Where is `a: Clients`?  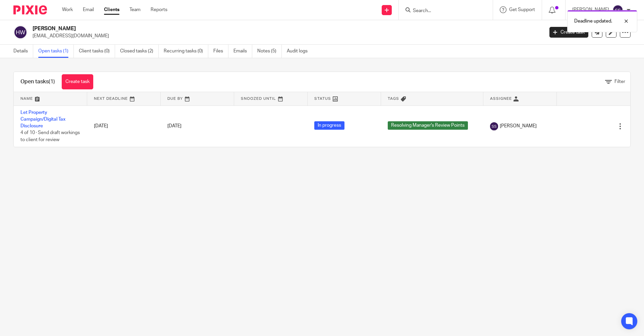 a: Clients is located at coordinates (112, 10).